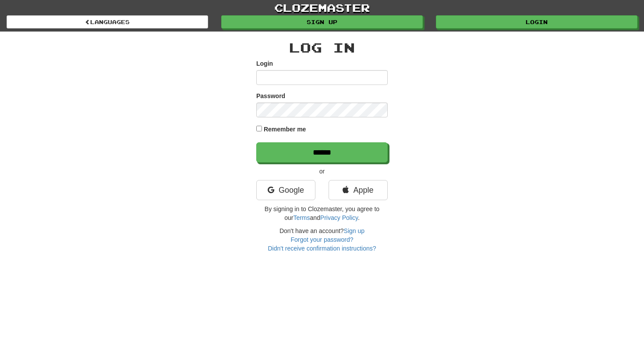 This screenshot has height=364, width=644. What do you see at coordinates (322, 239) in the screenshot?
I see `a: Forgot your password?` at bounding box center [322, 239].